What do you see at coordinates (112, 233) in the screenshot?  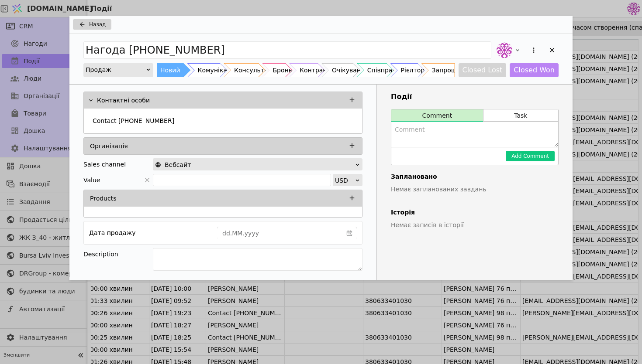 I see `div: Дата продажу` at bounding box center [112, 233].